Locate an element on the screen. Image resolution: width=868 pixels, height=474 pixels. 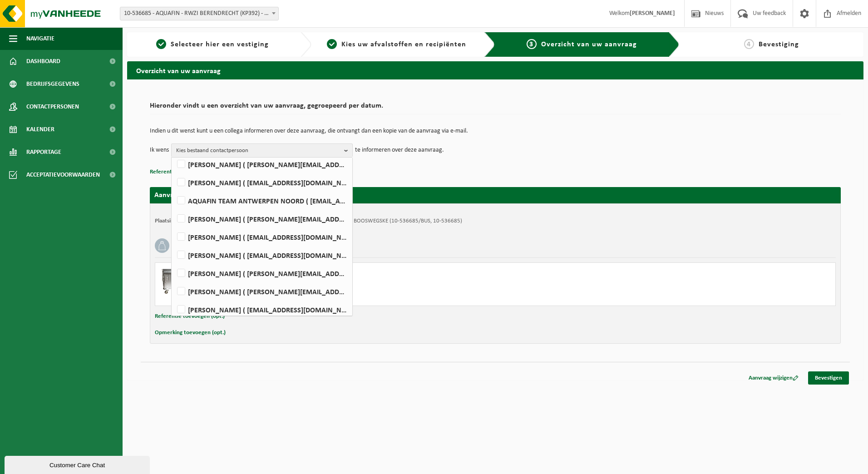
span: 3 is located at coordinates (531, 44).